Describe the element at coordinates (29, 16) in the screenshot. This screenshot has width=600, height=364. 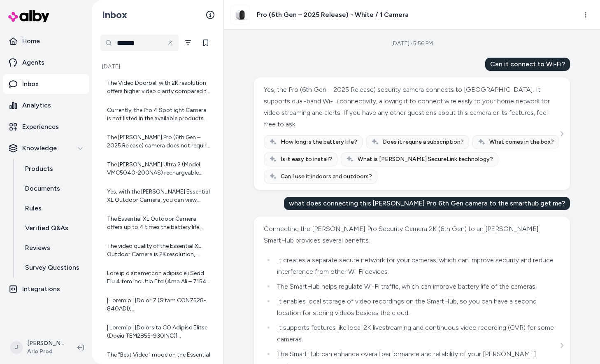
I see `img: alby Logo` at that location.